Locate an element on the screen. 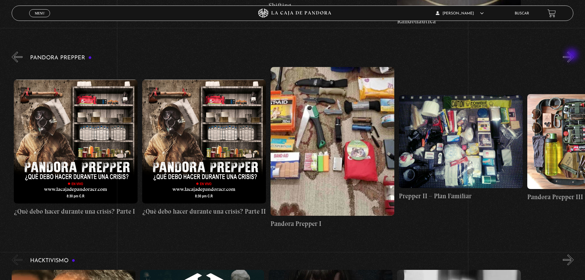 The image size is (585, 280). a: Pandora Prepper I is located at coordinates (332, 147).